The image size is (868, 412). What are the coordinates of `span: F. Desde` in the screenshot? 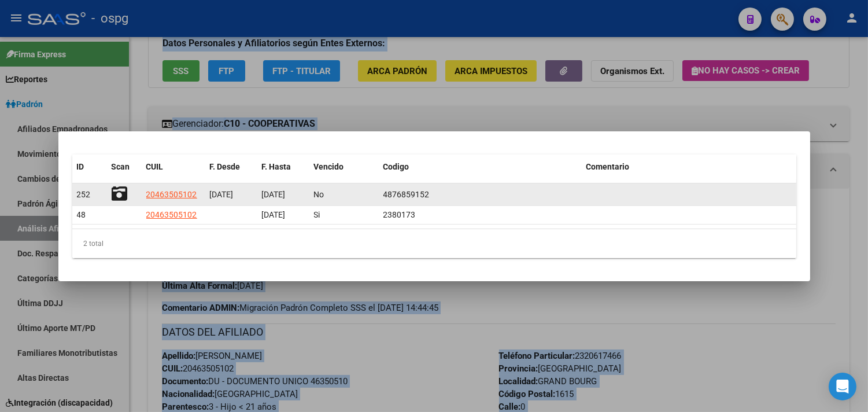 It's located at (225, 167).